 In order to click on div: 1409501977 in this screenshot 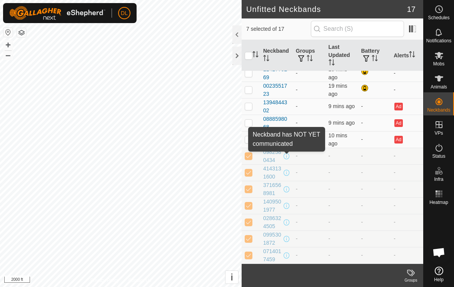, I will do `click(272, 206)`.